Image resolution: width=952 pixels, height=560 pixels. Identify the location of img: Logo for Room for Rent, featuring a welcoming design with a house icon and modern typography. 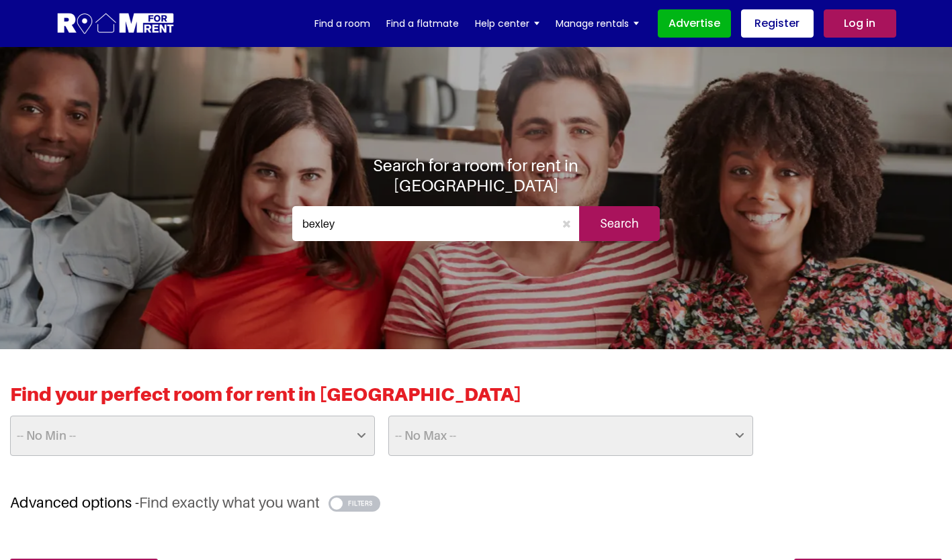
(115, 23).